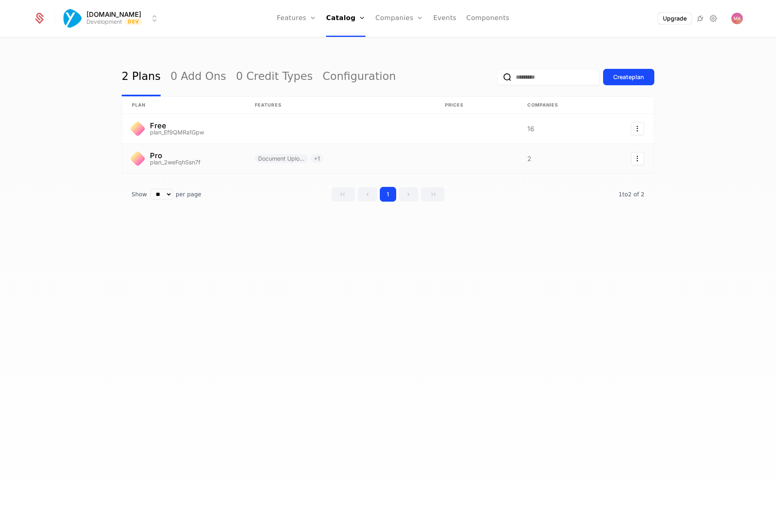  I want to click on button: Select environment, so click(112, 18).